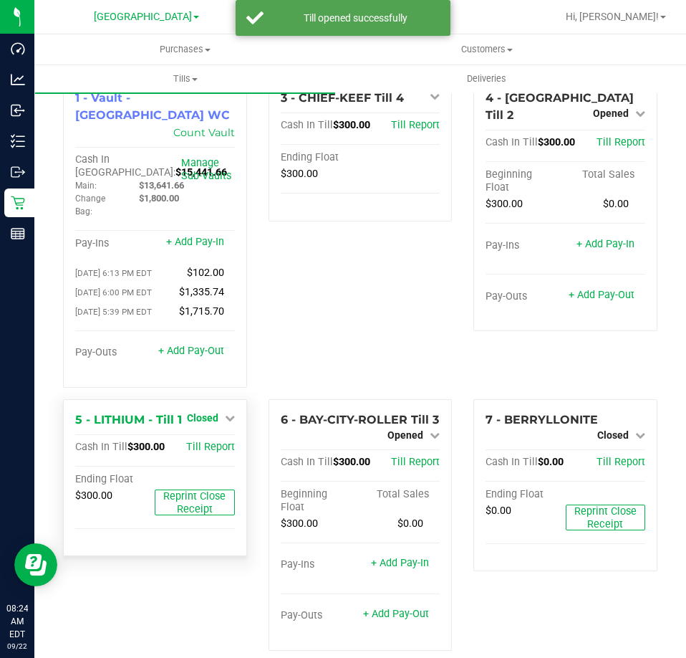  What do you see at coordinates (201, 311) in the screenshot?
I see `span: $1,715.70` at bounding box center [201, 311].